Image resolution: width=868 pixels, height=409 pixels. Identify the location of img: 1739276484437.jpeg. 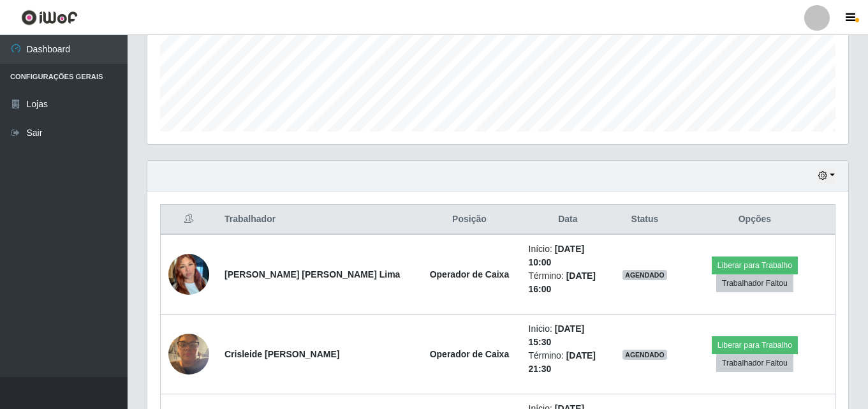
(189, 273).